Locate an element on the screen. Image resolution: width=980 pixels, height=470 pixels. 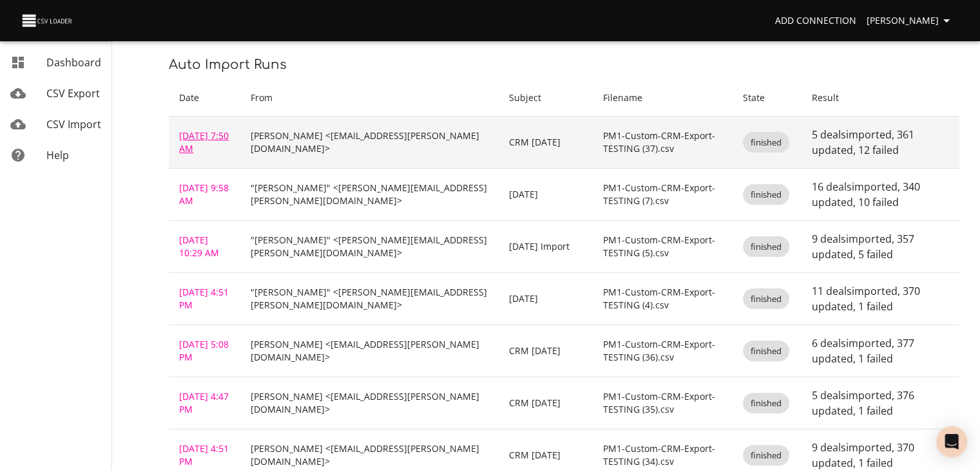
th: Filename is located at coordinates (662, 98).